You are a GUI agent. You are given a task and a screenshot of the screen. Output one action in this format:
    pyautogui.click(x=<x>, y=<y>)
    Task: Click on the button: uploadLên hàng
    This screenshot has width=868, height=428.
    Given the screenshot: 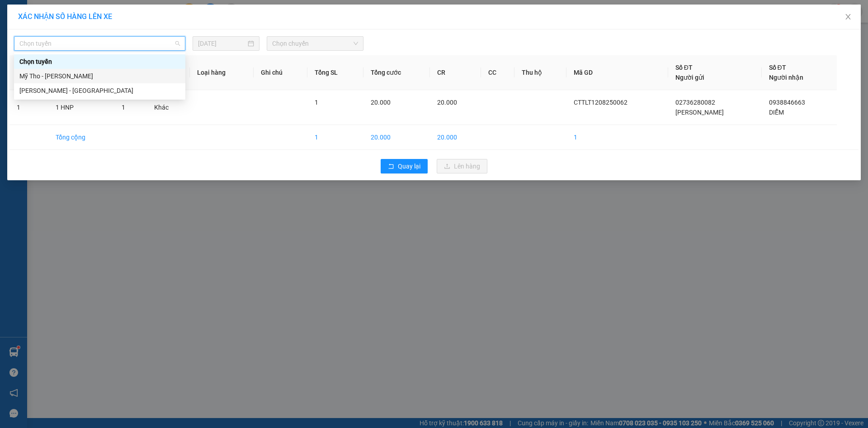 What is the action you would take?
    pyautogui.click(x=462, y=166)
    